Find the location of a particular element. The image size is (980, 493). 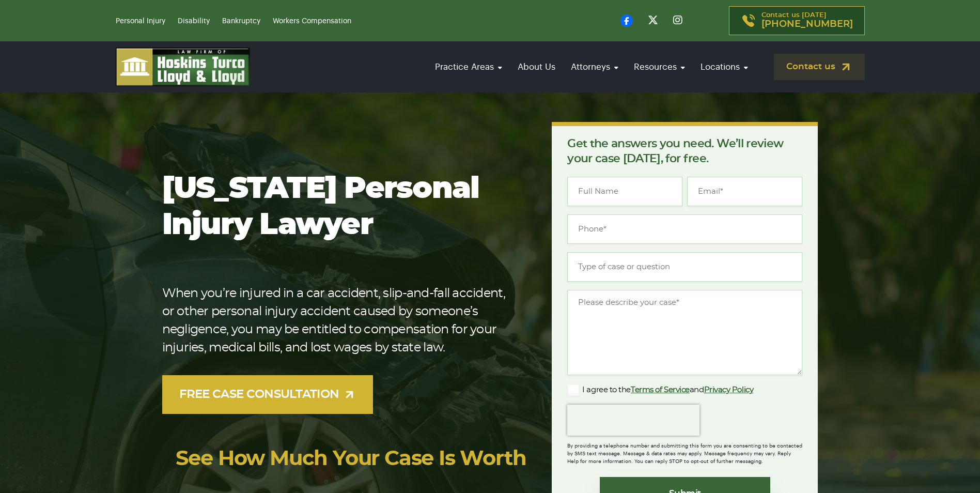

a: Locations is located at coordinates (724, 67).